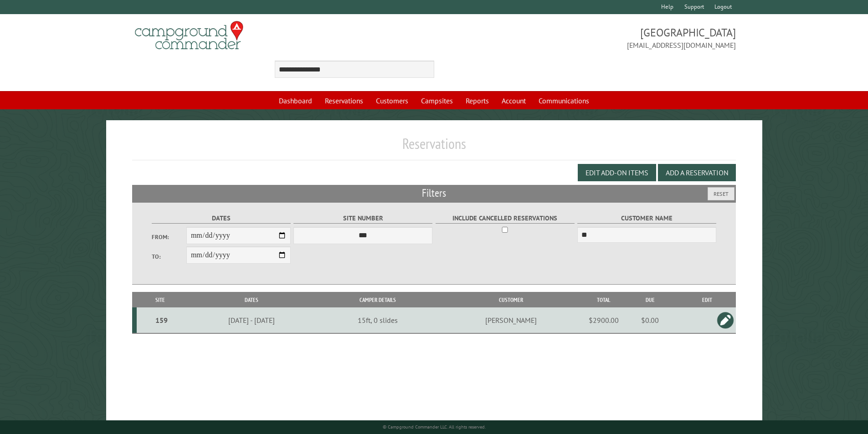 This screenshot has width=868, height=434. Describe the element at coordinates (721, 194) in the screenshot. I see `button: Reset` at that location.